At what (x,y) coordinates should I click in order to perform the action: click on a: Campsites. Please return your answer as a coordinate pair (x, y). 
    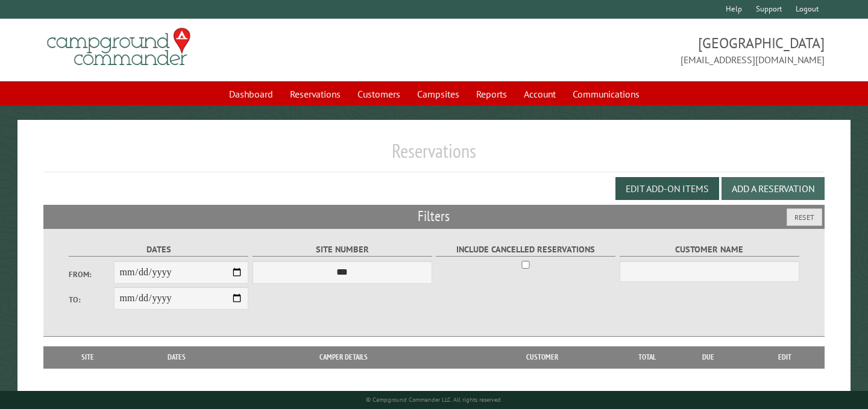
    Looking at the image, I should click on (439, 94).